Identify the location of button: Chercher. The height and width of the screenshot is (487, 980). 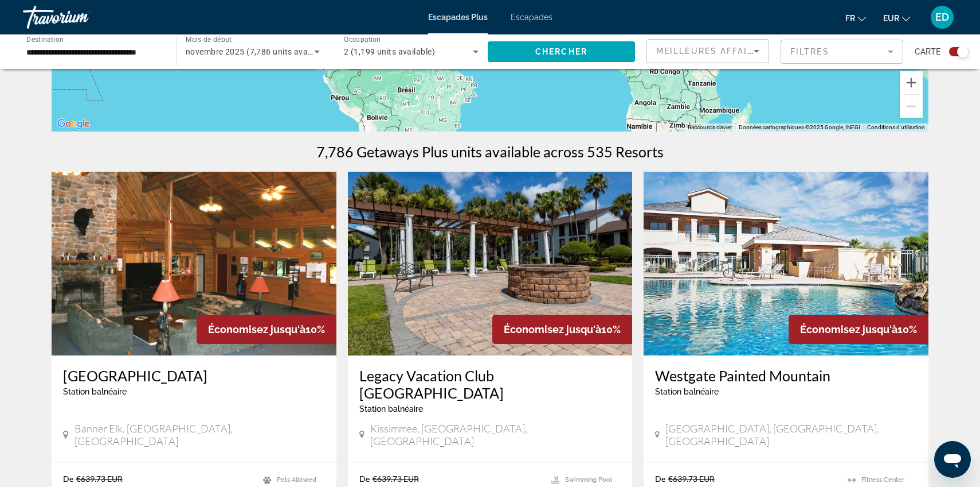
(561, 52).